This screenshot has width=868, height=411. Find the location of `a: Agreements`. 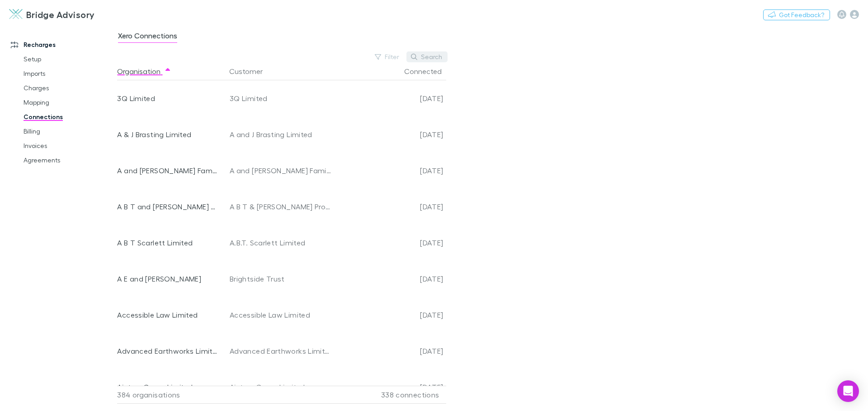

a: Agreements is located at coordinates (68, 160).